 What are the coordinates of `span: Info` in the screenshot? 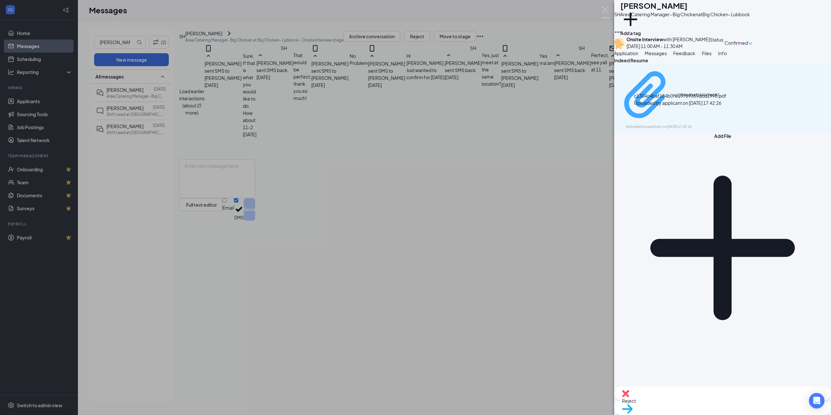 It's located at (722, 53).